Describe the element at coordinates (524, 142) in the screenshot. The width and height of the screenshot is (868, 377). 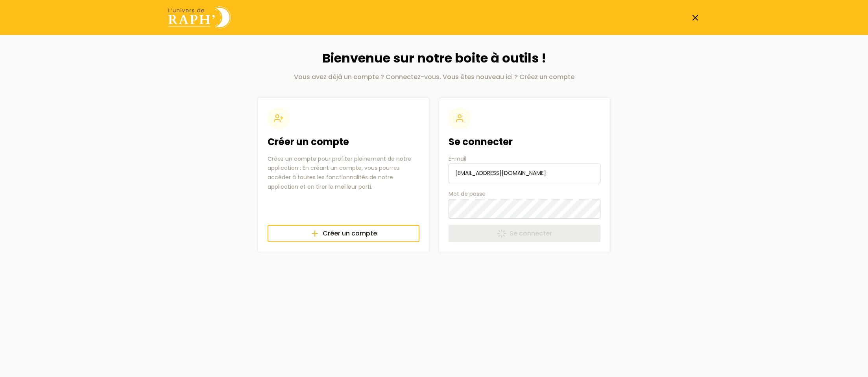
I see `h2: Se connecter` at that location.